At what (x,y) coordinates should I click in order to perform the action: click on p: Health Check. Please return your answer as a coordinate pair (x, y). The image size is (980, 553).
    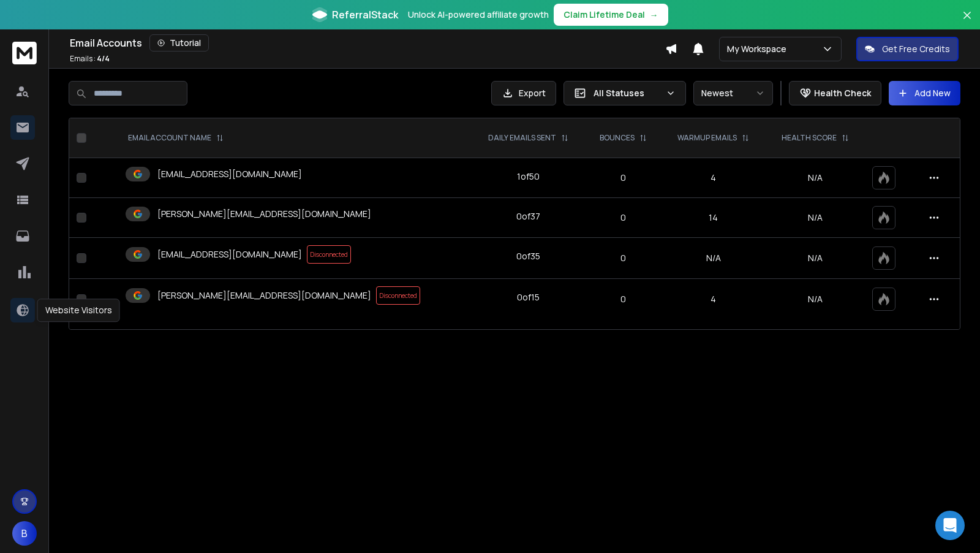
    Looking at the image, I should click on (842, 93).